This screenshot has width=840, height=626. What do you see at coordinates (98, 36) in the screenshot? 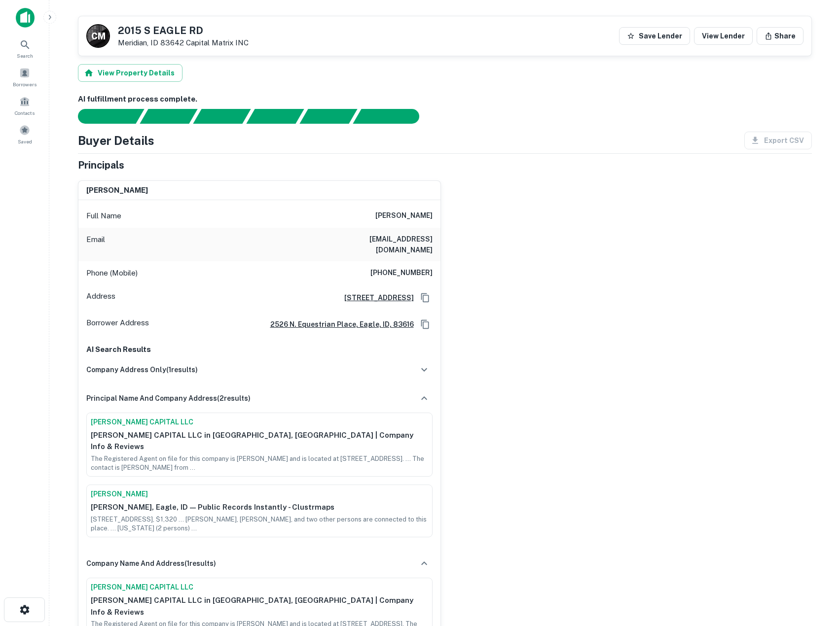
I see `a: C M` at bounding box center [98, 36].